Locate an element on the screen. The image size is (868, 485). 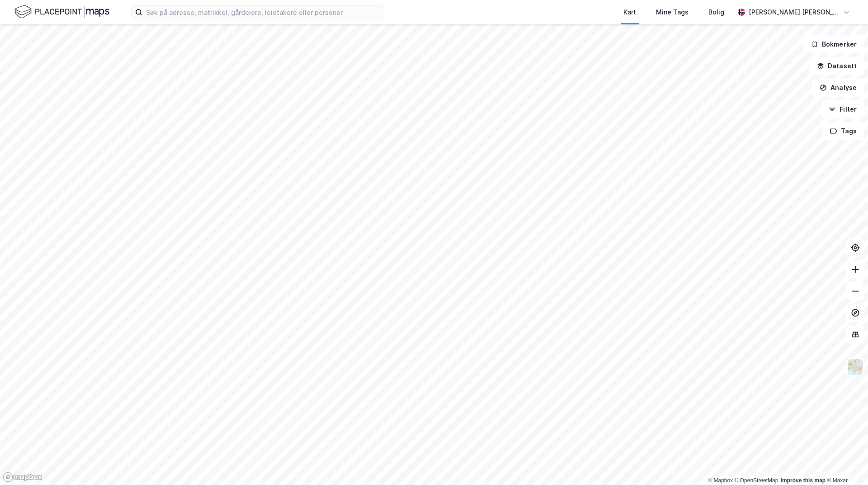
button: Analyse is located at coordinates (838, 88).